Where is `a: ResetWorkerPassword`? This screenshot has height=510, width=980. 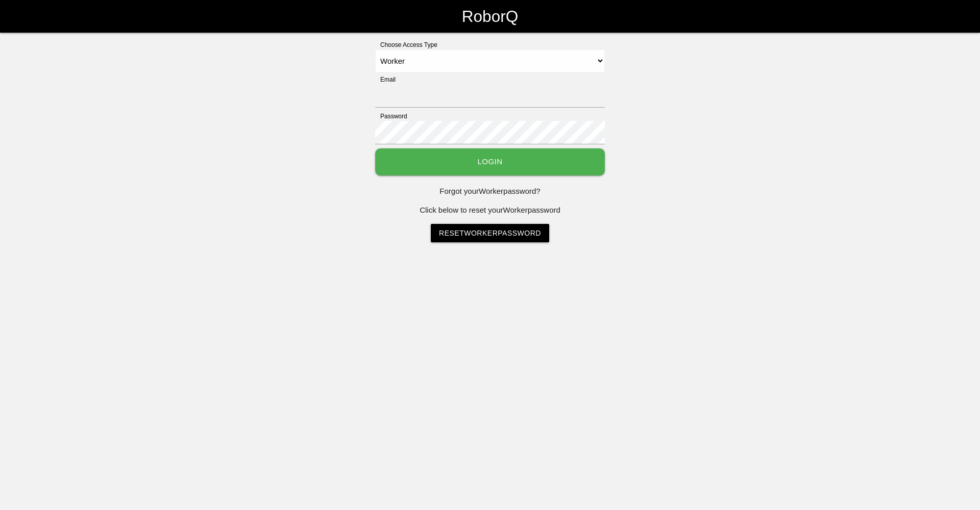
a: ResetWorkerPassword is located at coordinates (490, 233).